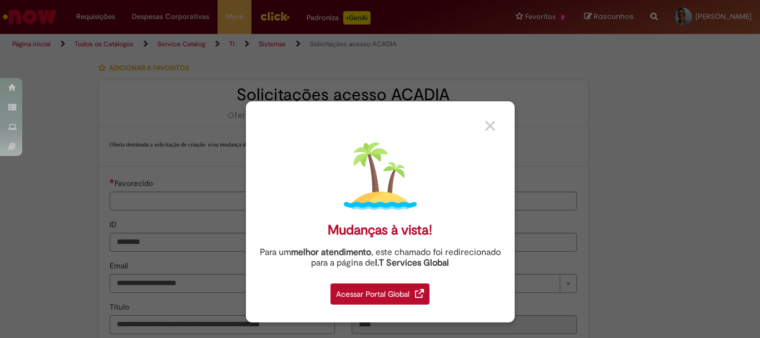 This screenshot has width=760, height=338. What do you see at coordinates (380, 230) in the screenshot?
I see `div: Mudanças à vista!` at bounding box center [380, 230].